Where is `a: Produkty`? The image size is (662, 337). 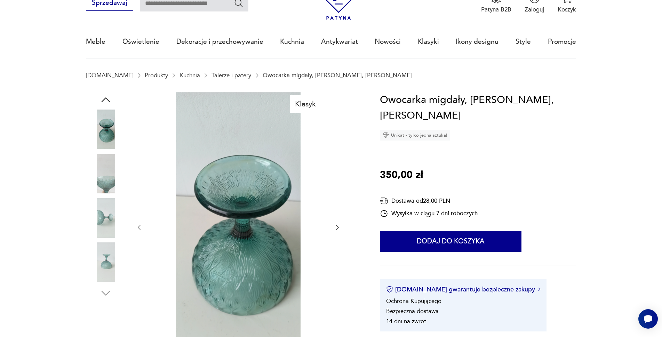
a: Produkty is located at coordinates (156, 75).